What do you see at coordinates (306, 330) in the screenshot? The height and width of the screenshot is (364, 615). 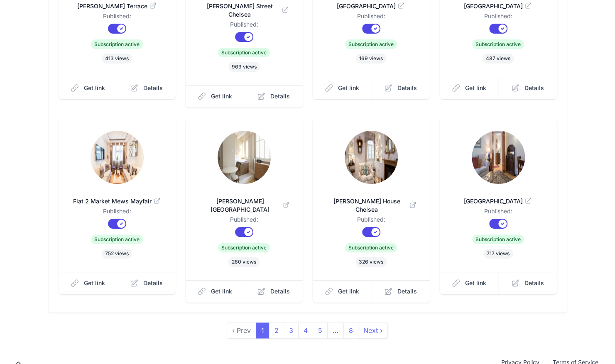 I see `a: 4` at bounding box center [306, 330].